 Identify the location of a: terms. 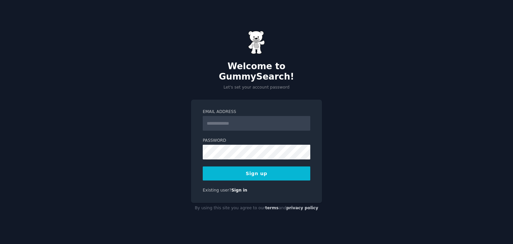
(272, 208).